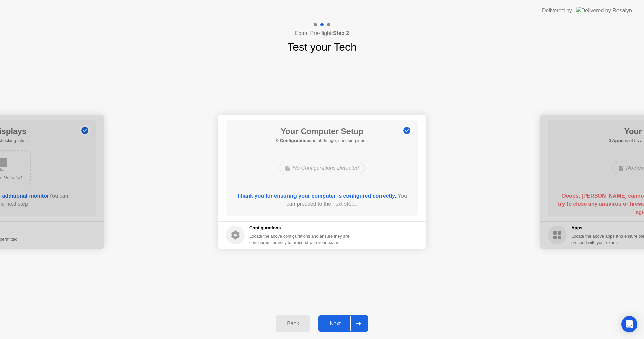  What do you see at coordinates (300, 228) in the screenshot?
I see `h5: Configurations` at bounding box center [300, 228].